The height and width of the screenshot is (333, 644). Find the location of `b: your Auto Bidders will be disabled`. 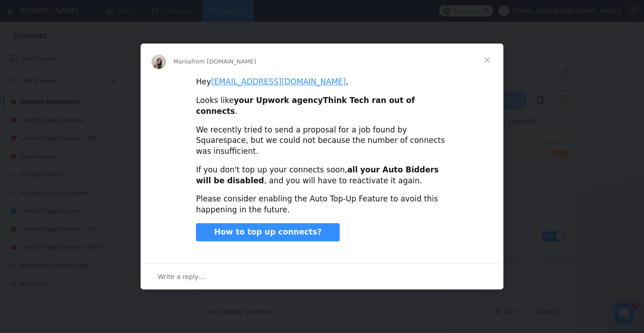

b: your Auto Bidders will be disabled is located at coordinates (317, 175).